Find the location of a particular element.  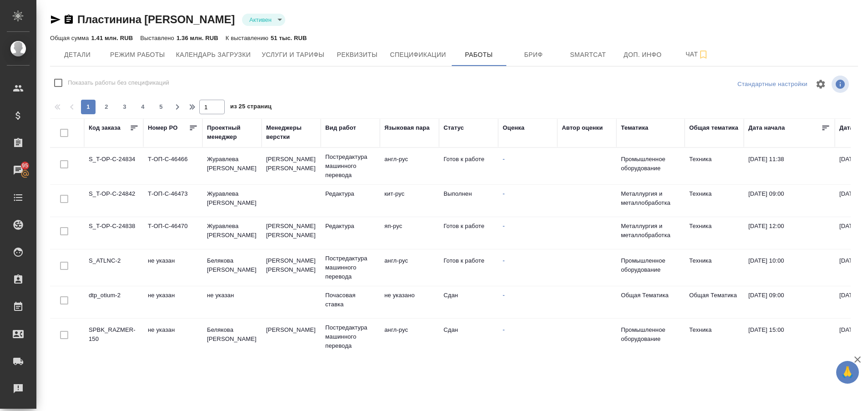

div: Тематика is located at coordinates (635, 128).